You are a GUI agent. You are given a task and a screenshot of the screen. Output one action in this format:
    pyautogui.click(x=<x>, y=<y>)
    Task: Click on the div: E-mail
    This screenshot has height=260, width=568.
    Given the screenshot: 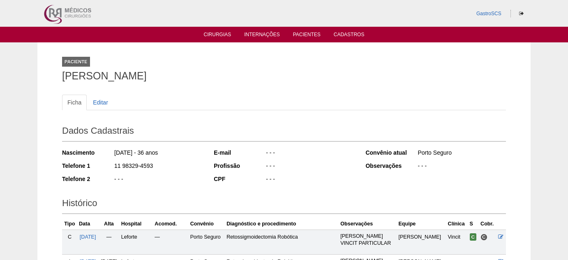 What is the action you would take?
    pyautogui.click(x=239, y=153)
    